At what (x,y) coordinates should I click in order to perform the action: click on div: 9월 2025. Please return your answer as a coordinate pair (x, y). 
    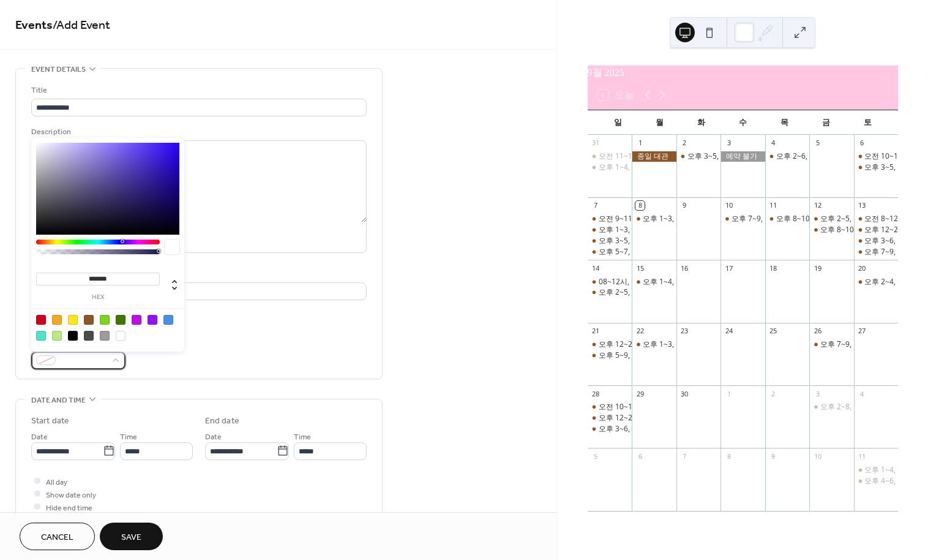
    Looking at the image, I should click on (742, 73).